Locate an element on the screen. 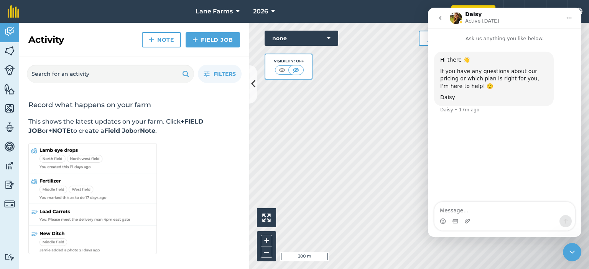  strong: Note is located at coordinates (148, 131).